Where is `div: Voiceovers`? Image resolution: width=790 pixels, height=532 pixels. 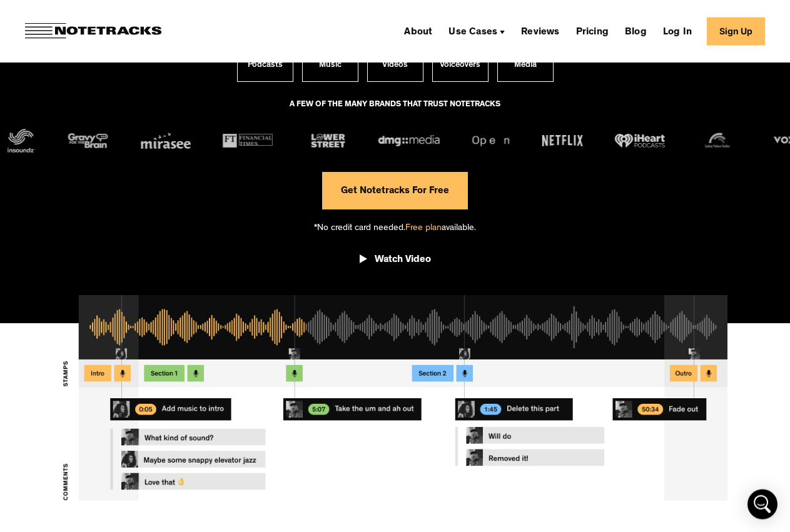 div: Voiceovers is located at coordinates (459, 67).